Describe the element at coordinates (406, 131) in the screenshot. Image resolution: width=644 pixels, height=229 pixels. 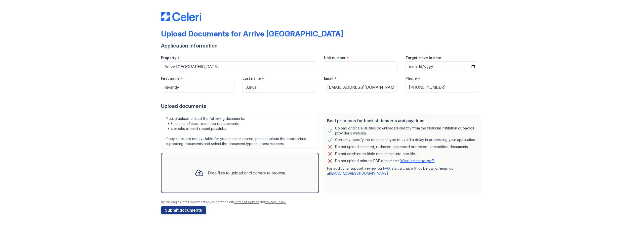
I see `div: Upload original PDF files downloaded directly from the financial institution or payroll provider’...` at that location.